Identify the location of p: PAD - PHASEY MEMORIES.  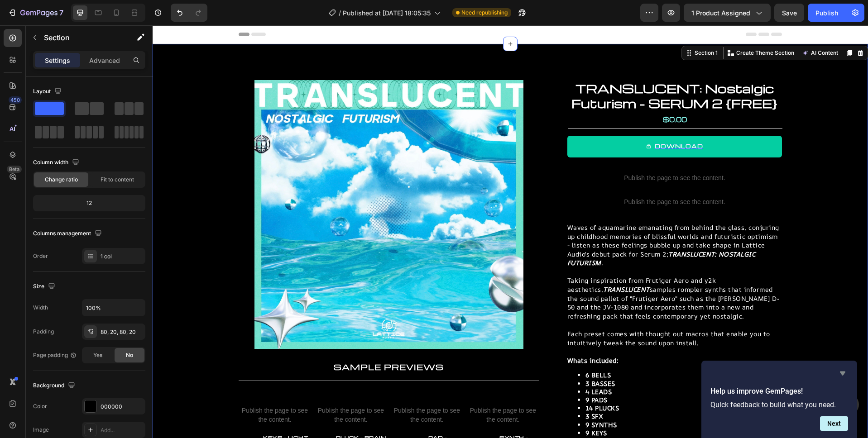
(285, 421).